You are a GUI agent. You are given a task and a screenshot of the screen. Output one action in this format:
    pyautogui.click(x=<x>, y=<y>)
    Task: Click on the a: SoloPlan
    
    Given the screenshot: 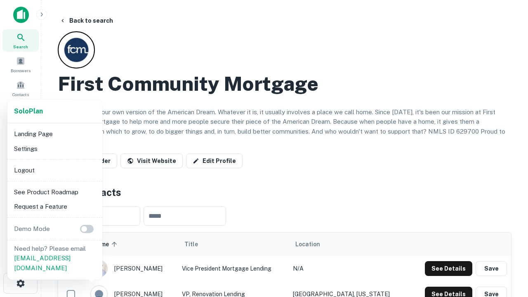 What is the action you would take?
    pyautogui.click(x=28, y=111)
    